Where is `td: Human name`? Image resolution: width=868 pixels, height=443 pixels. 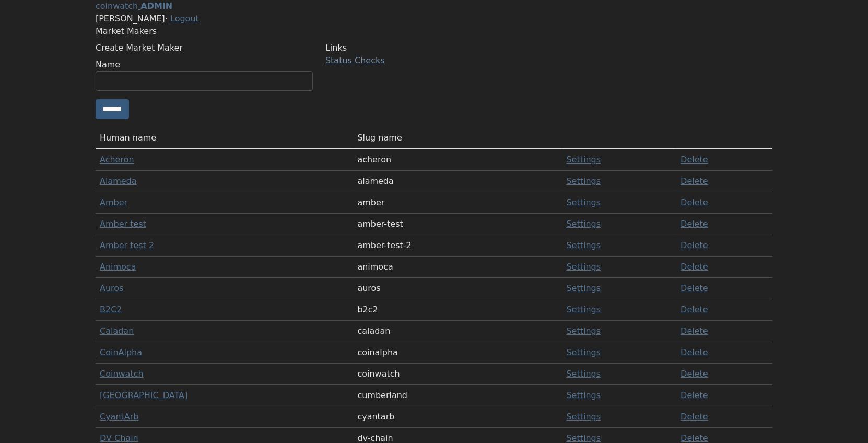 td: Human name is located at coordinates (224, 138).